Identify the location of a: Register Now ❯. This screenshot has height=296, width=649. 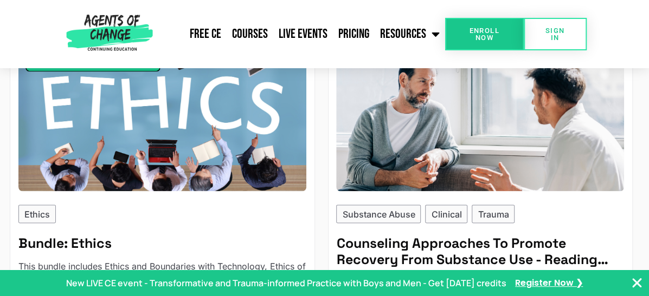
(549, 283).